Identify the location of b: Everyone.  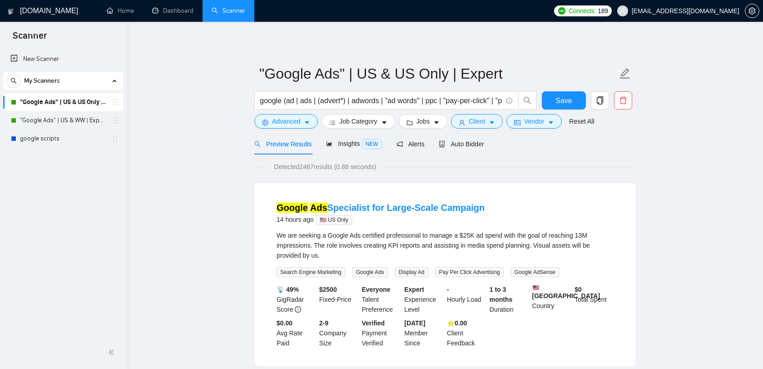
(376, 289).